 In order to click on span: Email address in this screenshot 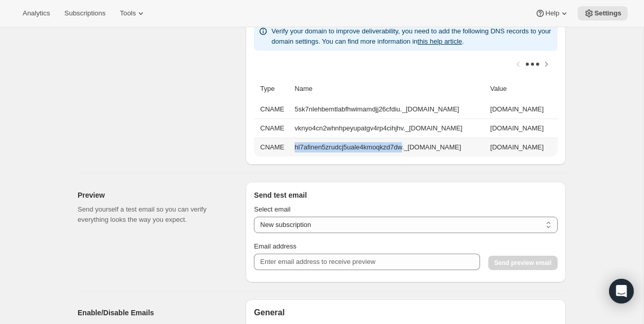, I will do `click(275, 246)`.